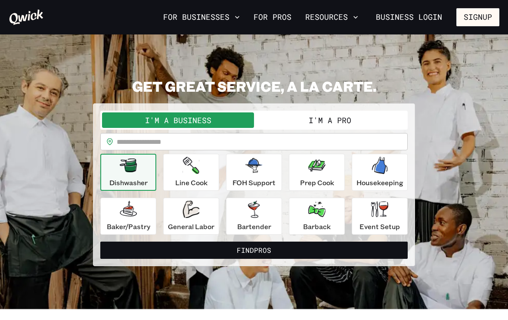 This screenshot has width=508, height=320. What do you see at coordinates (409, 17) in the screenshot?
I see `a: Business Login` at bounding box center [409, 17].